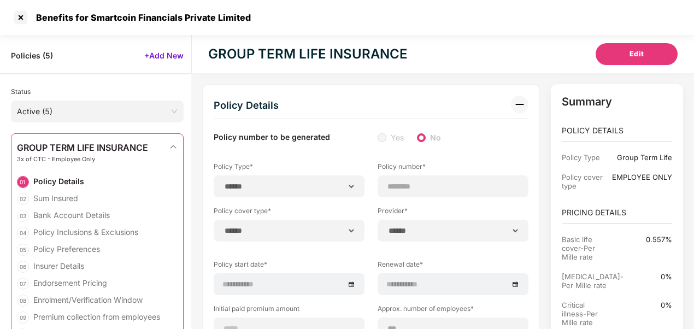 Image resolution: width=694 pixels, height=329 pixels. I want to click on label: Renewal date*, so click(453, 266).